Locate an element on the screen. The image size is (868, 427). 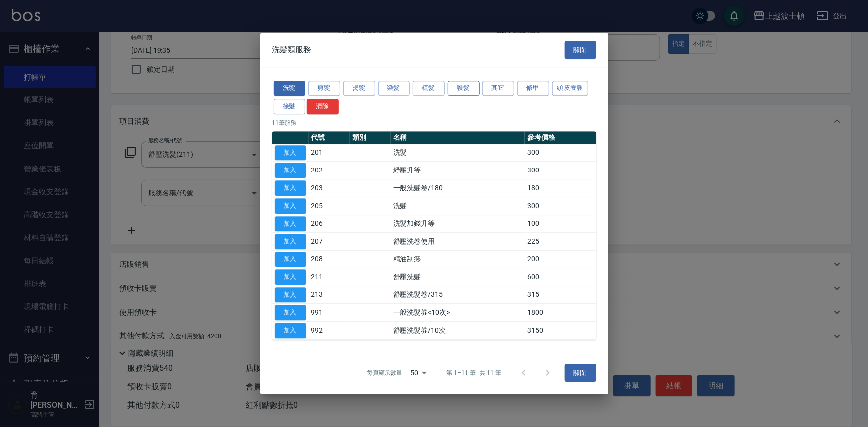
button: 護髮 is located at coordinates (464, 88).